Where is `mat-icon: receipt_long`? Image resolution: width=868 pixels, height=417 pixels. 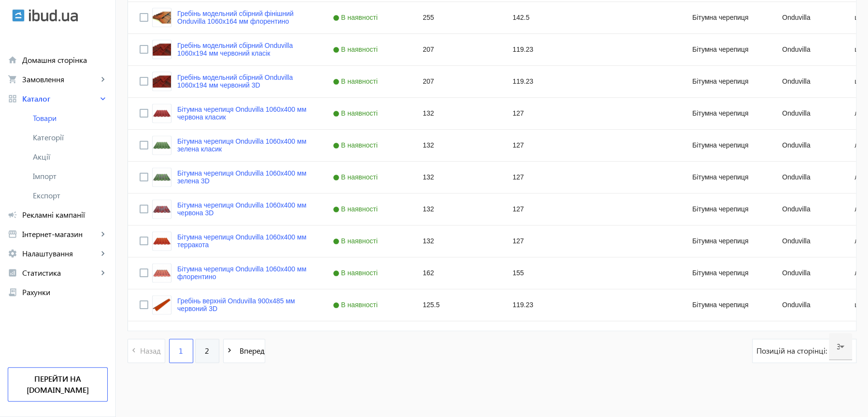
mat-icon: receipt_long is located at coordinates (12, 292).